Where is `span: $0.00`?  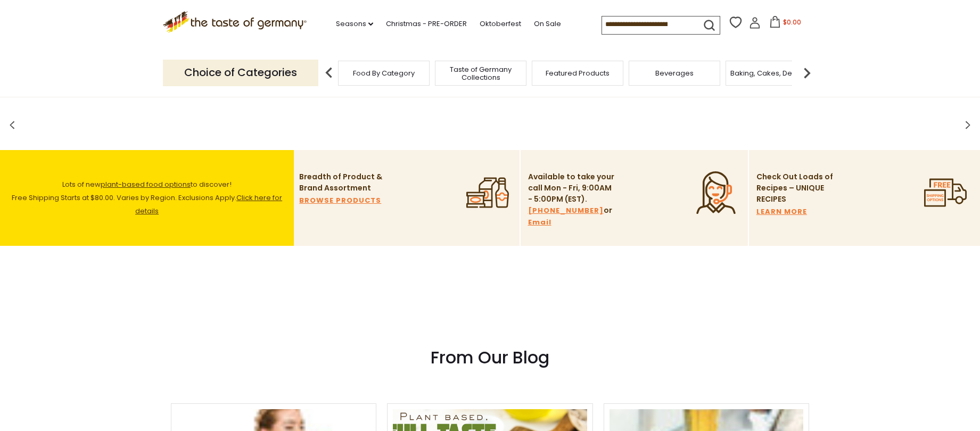 span: $0.00 is located at coordinates (792, 22).